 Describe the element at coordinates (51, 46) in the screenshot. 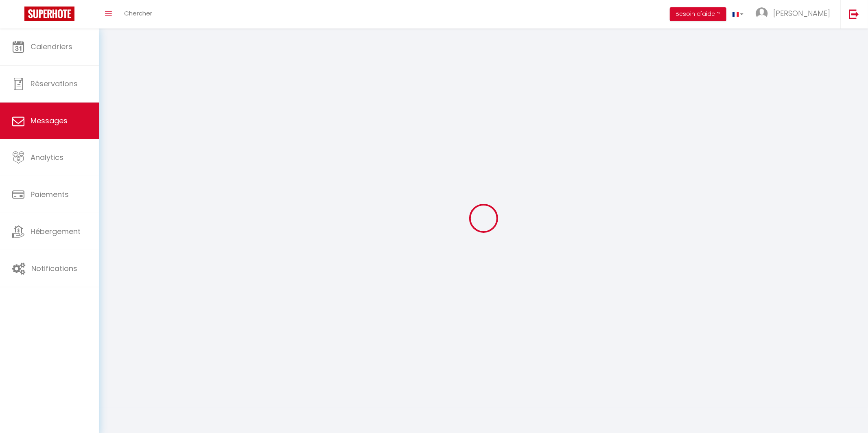

I see `span: Calendriers` at that location.